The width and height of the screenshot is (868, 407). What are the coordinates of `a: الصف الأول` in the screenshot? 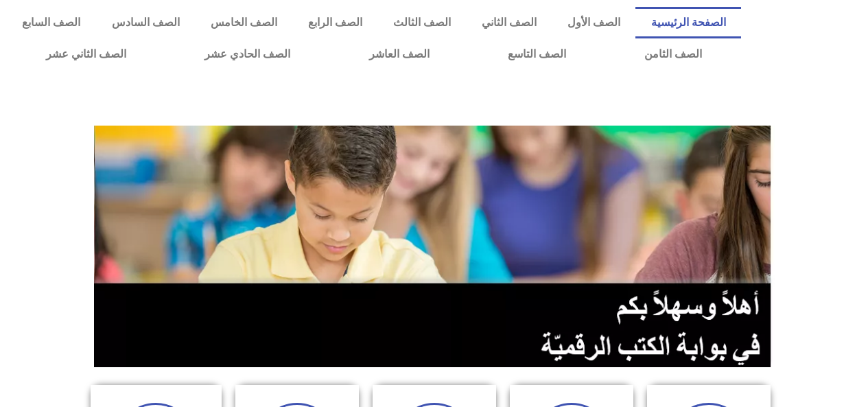 It's located at (594, 22).